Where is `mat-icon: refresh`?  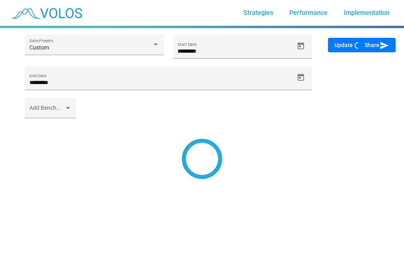 mat-icon: refresh is located at coordinates (358, 45).